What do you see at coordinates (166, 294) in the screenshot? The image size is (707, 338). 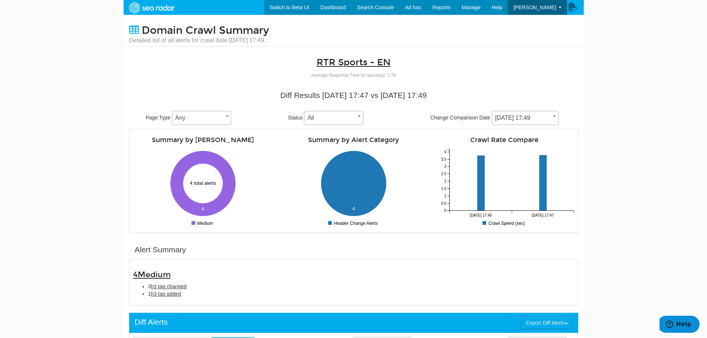 I see `span: h3 tag added` at bounding box center [166, 294].